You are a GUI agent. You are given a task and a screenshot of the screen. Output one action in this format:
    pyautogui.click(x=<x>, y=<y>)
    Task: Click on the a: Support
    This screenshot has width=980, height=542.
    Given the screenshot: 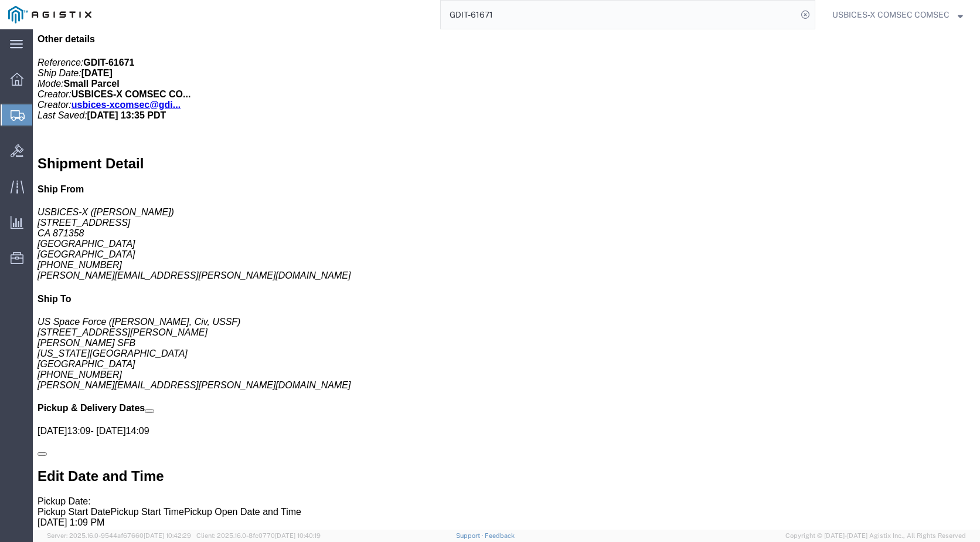 What is the action you would take?
    pyautogui.click(x=471, y=535)
    